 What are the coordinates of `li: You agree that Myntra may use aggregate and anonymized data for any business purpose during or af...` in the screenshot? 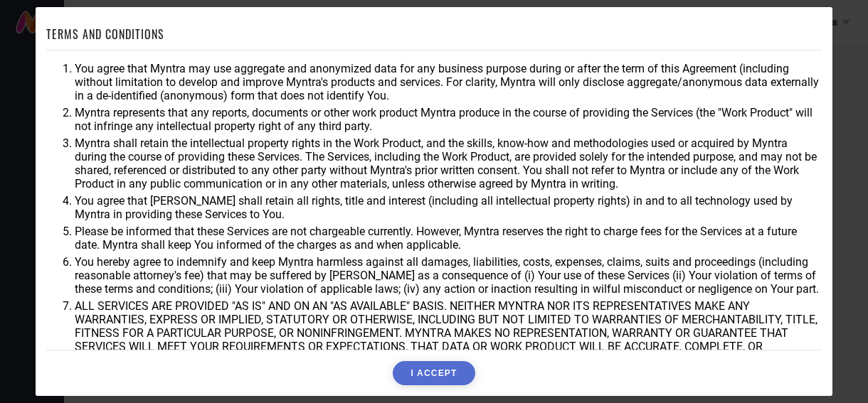 It's located at (448, 82).